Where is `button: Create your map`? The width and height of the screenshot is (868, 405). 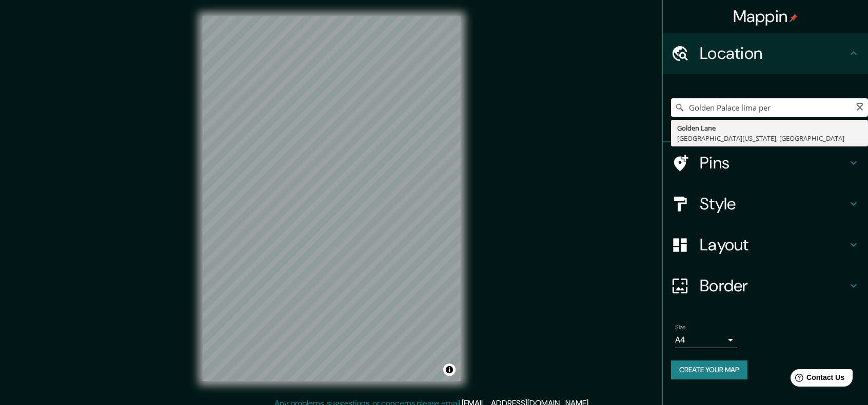
button: Create your map is located at coordinates (709, 370).